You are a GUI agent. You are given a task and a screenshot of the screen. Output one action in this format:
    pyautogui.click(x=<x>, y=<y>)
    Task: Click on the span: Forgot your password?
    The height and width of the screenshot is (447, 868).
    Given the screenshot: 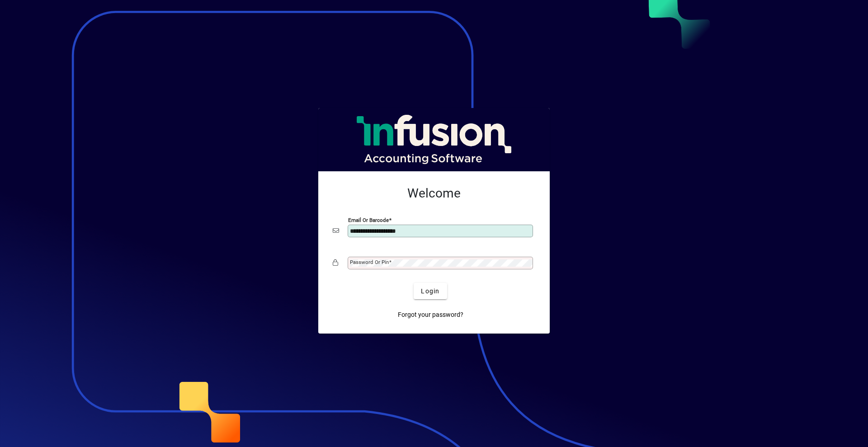 What is the action you would take?
    pyautogui.click(x=430, y=314)
    